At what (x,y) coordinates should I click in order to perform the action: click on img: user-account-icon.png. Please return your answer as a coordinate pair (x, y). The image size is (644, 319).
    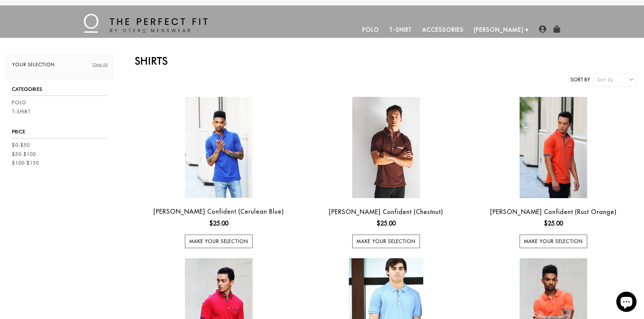
    Looking at the image, I should click on (542, 29).